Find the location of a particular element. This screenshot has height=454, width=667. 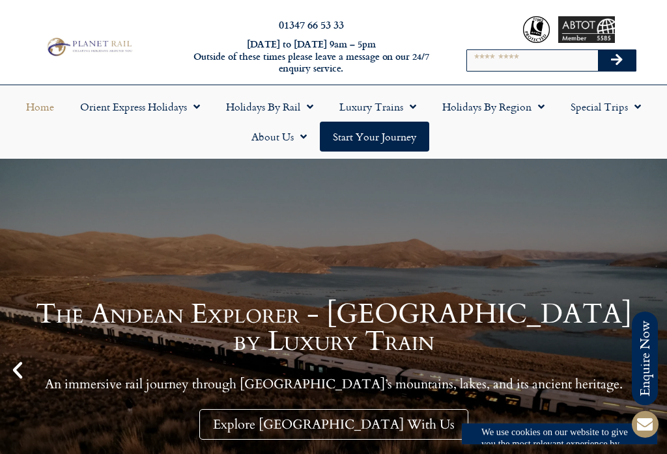

a: Orient Express Holidays is located at coordinates (140, 107).